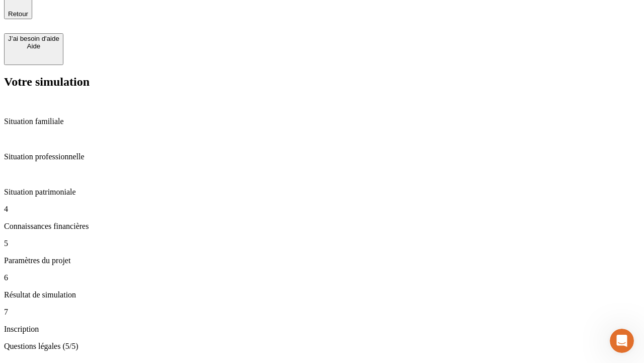 The height and width of the screenshot is (363, 644). Describe the element at coordinates (33, 49) in the screenshot. I see `button: J’ai besoin d'aideAide` at that location.